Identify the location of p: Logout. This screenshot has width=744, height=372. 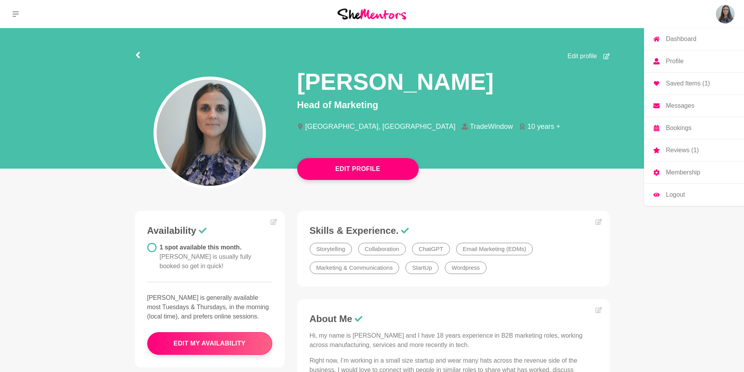
(675, 195).